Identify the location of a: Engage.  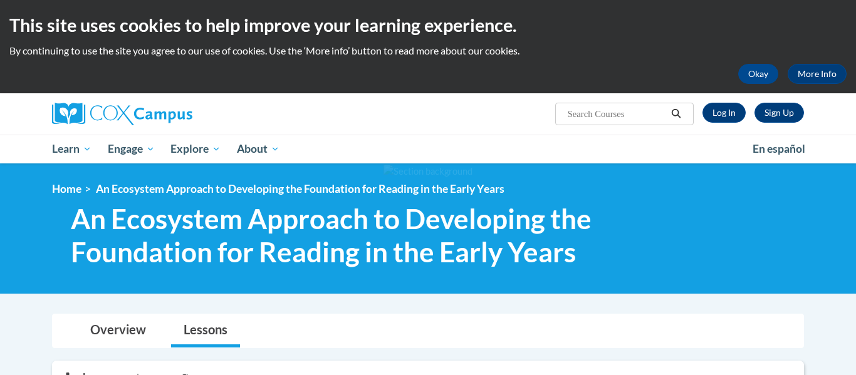
(131, 149).